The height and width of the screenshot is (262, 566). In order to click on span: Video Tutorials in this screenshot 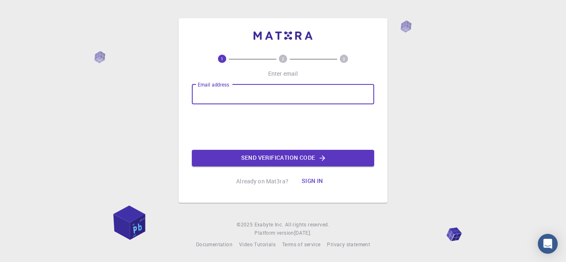, I will do `click(257, 244)`.